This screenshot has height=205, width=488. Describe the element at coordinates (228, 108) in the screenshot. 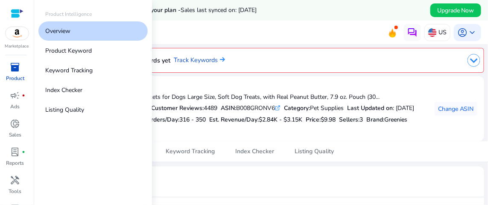

I see `b: ASIN:` at that location.